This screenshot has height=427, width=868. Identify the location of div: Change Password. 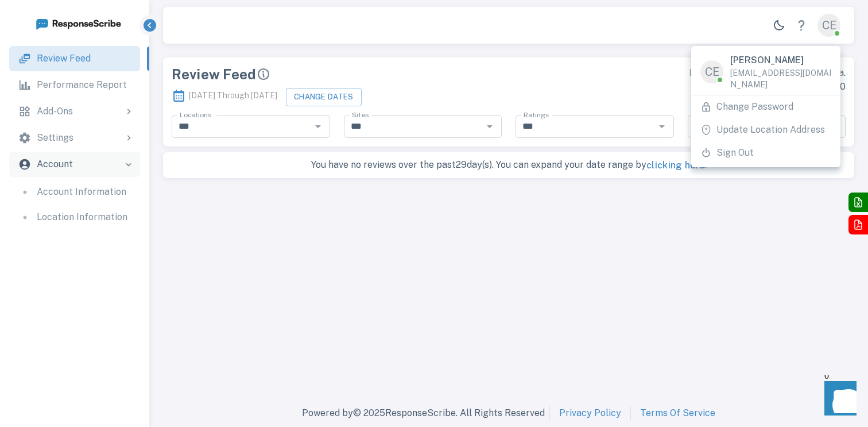
(766, 107).